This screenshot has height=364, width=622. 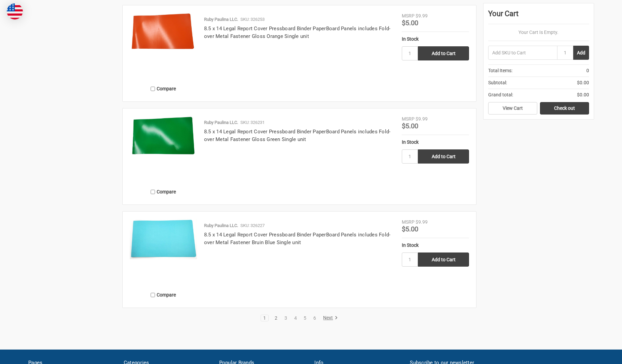 What do you see at coordinates (501, 95) in the screenshot?
I see `span: Grand total:` at bounding box center [501, 95].